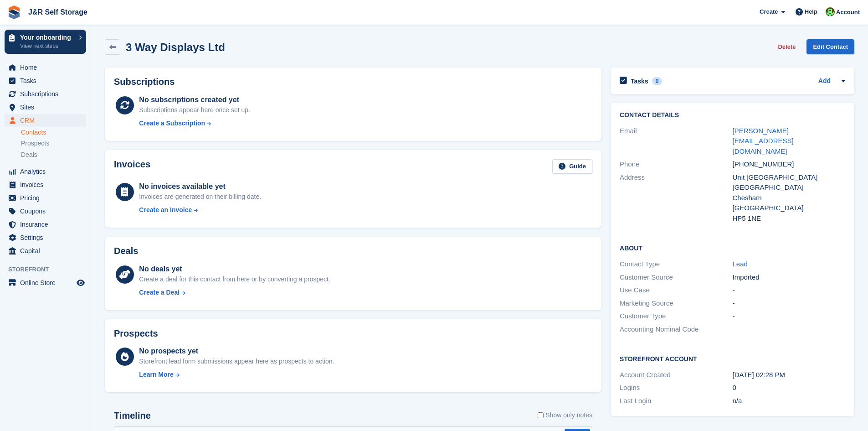 The height and width of the screenshot is (431, 868). I want to click on label: Show only notes, so click(565, 415).